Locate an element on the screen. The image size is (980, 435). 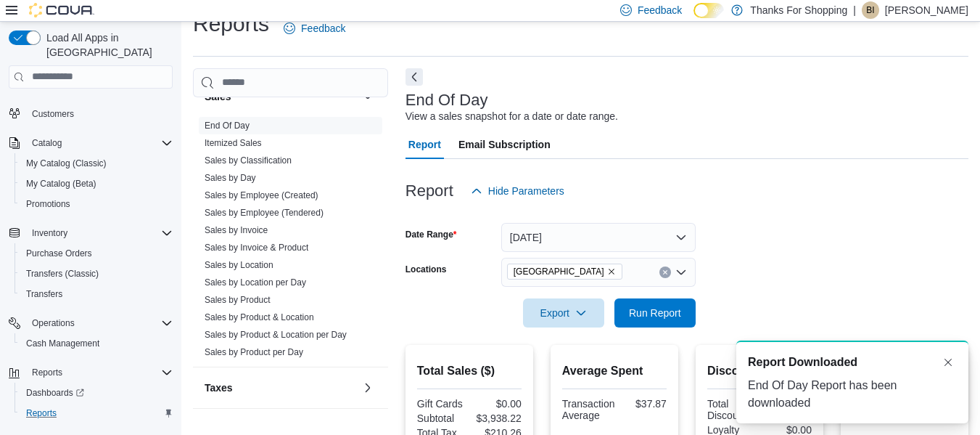
button: Open list of options is located at coordinates (681, 273).